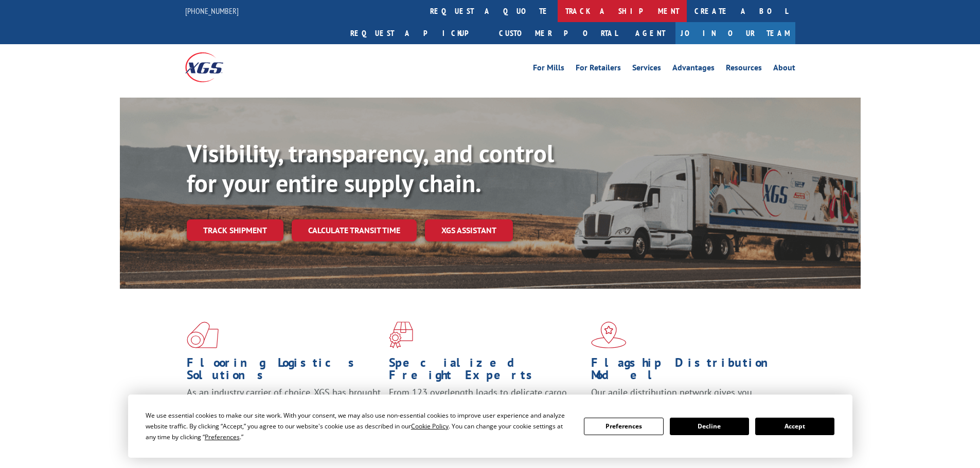 Image resolution: width=980 pixels, height=468 pixels. Describe the element at coordinates (284, 371) in the screenshot. I see `h1: Flooring Logistics Solutions` at that location.